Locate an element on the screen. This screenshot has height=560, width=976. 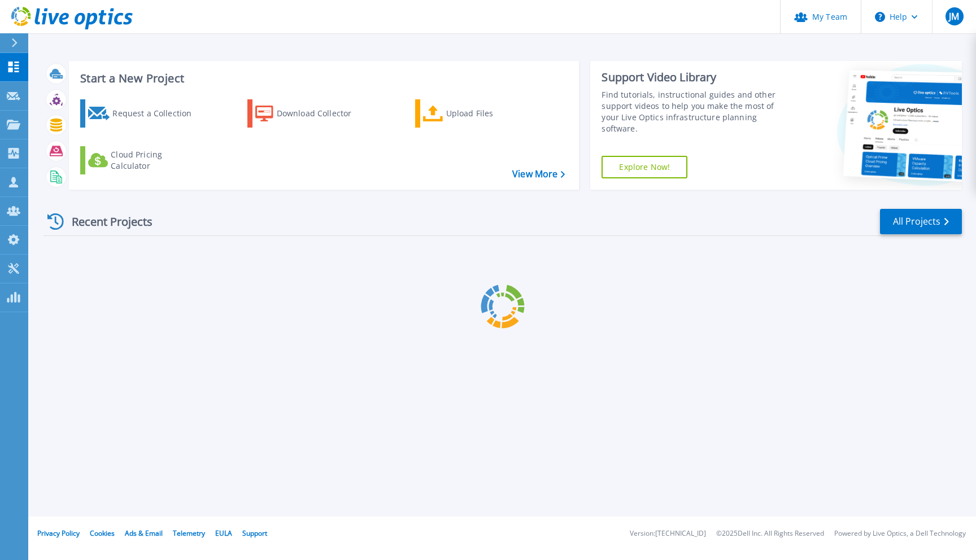
div: Support Video Library is located at coordinates (696, 77).